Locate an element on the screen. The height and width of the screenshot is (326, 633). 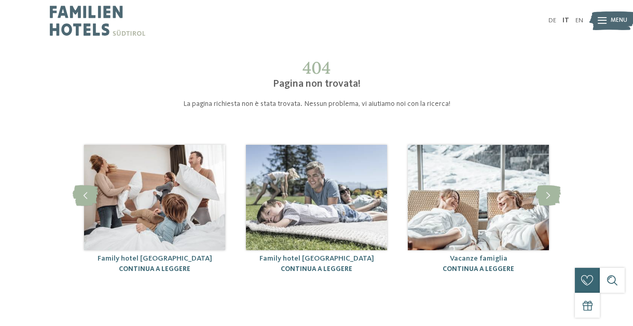
span: 404 is located at coordinates (317, 67).